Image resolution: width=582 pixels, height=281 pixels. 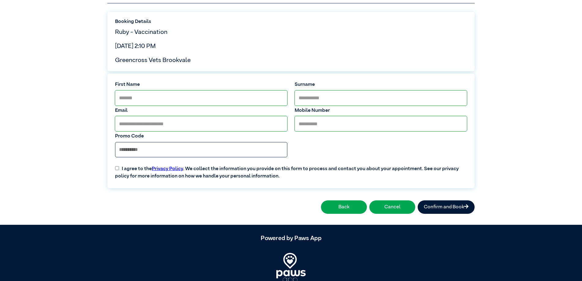 What do you see at coordinates (291, 22) in the screenshot?
I see `label: Booking Details` at bounding box center [291, 22].